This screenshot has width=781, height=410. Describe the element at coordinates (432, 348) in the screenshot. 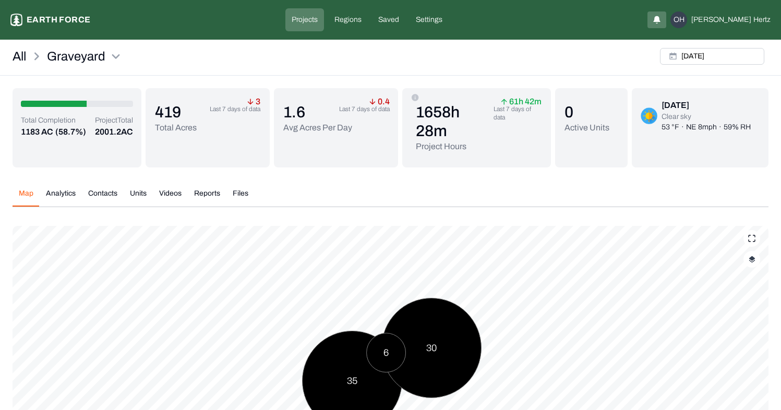

I see `div: 30` at that location.